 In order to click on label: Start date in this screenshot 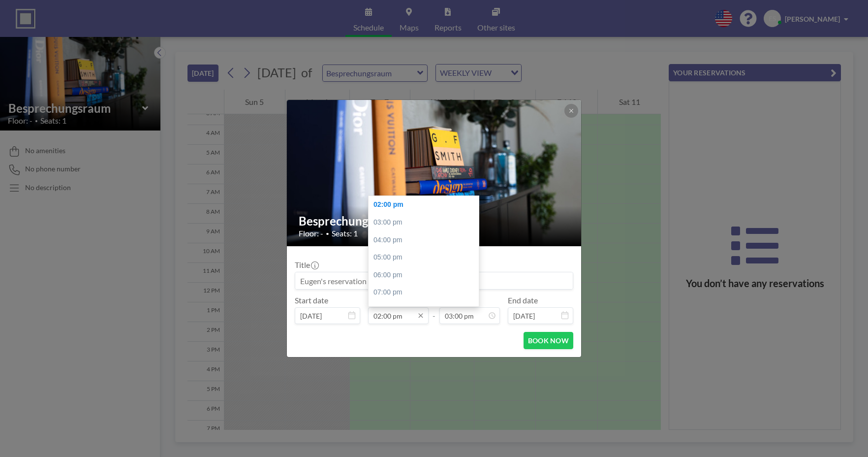, I will do `click(311, 300)`.